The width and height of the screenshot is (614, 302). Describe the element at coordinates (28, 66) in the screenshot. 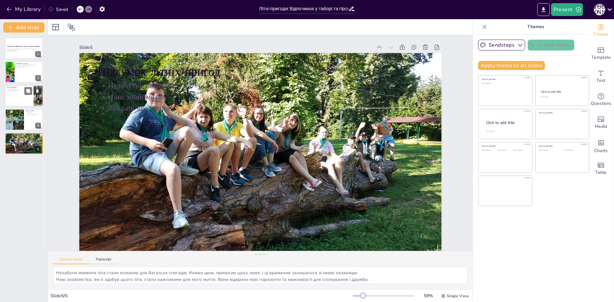

I see `p: Ми познайомилися з новими людьми` at that location.